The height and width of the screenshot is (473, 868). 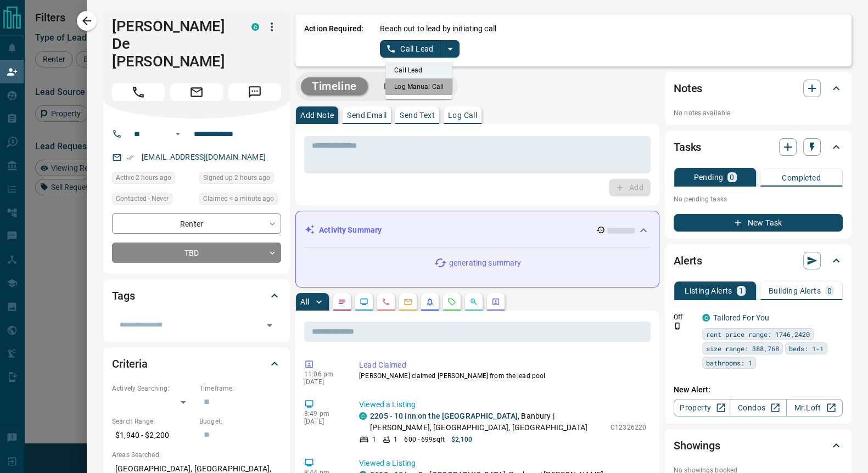 What do you see at coordinates (334, 40) in the screenshot?
I see `p: Action Required:` at bounding box center [334, 40].